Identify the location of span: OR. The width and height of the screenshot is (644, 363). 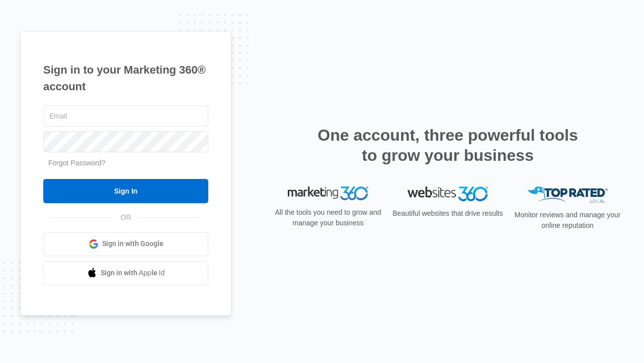
(126, 217).